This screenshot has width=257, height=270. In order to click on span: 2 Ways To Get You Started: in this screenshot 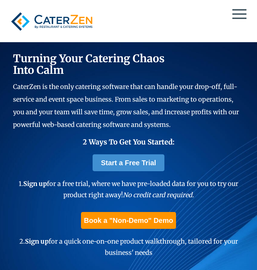, I will do `click(128, 142)`.